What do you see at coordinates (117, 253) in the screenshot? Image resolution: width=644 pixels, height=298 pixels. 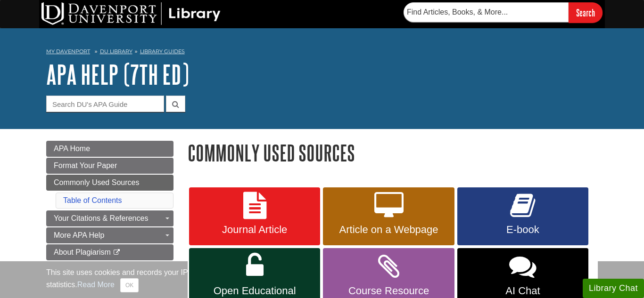 I see `i: This link opens in a new window` at bounding box center [117, 253].